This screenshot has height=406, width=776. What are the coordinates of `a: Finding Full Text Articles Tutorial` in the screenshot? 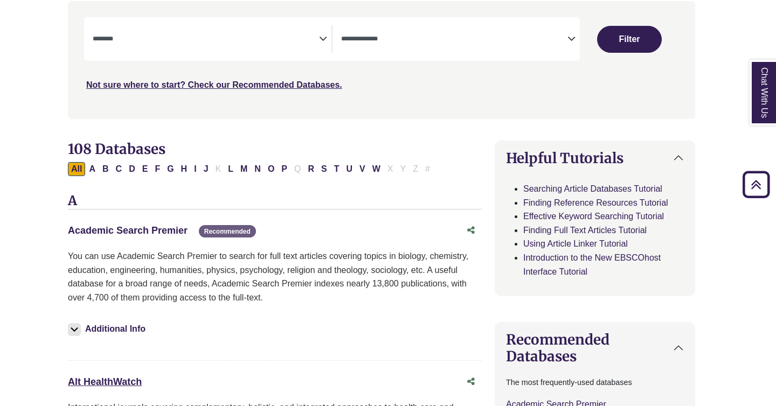 It's located at (585, 230).